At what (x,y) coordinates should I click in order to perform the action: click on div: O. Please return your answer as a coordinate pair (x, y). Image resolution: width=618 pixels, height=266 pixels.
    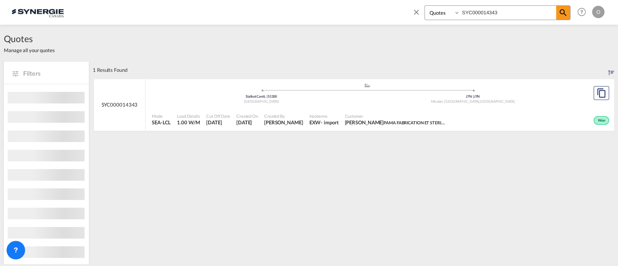
    Looking at the image, I should click on (598, 12).